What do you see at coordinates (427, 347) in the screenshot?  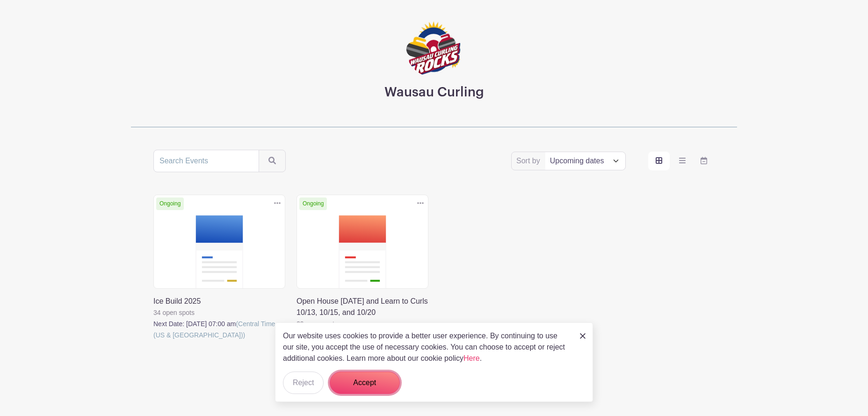 I see `p: Our website uses cookies to provide a better user experience. By continuing to use our site, you ...` at bounding box center [427, 347].